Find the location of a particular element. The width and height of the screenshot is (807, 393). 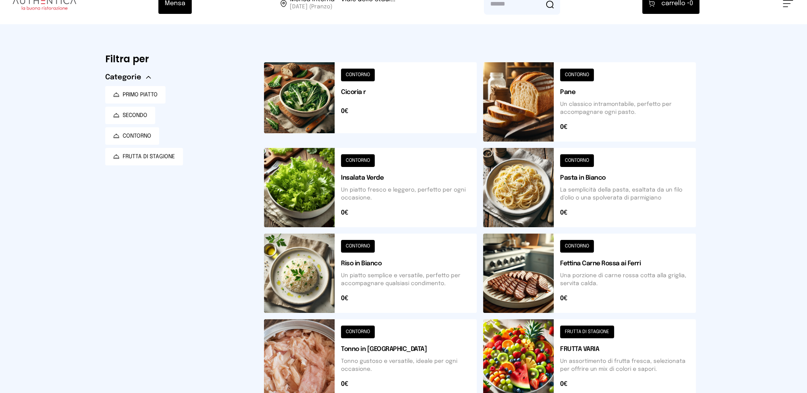

button: FRUTTA DI STAGIONE is located at coordinates (144, 157).